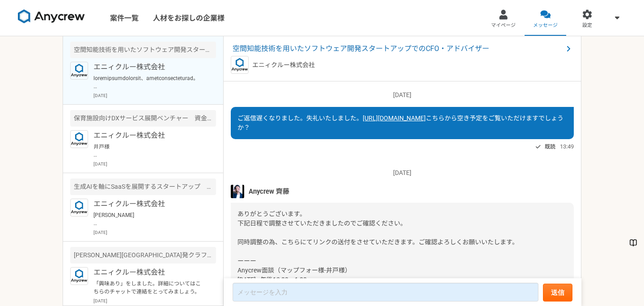  What do you see at coordinates (586, 26) in the screenshot?
I see `span: 設定` at bounding box center [586, 26].